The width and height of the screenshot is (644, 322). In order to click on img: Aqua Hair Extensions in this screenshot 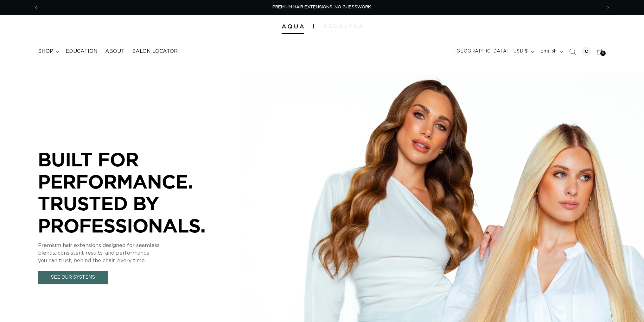, I will do `click(292, 26)`.